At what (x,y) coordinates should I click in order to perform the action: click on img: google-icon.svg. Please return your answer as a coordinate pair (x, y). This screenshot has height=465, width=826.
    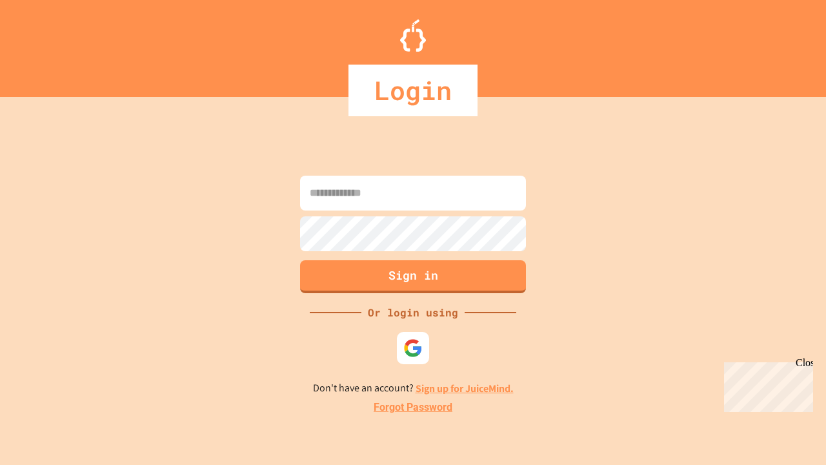
    Looking at the image, I should click on (413, 348).